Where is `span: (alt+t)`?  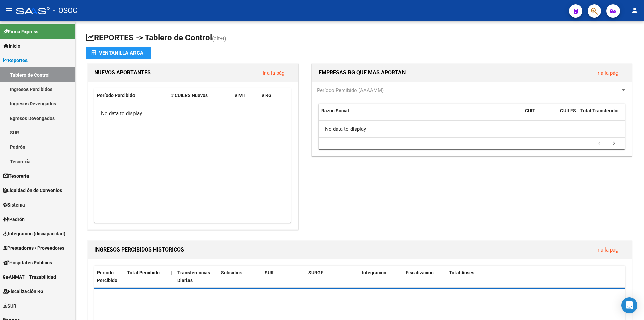 span: (alt+t) is located at coordinates (219, 39).